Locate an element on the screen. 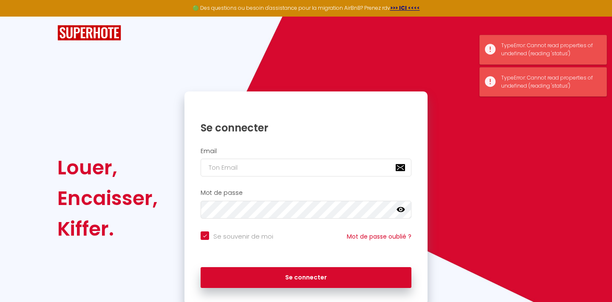 The height and width of the screenshot is (302, 612). h2: Email is located at coordinates (306, 151).